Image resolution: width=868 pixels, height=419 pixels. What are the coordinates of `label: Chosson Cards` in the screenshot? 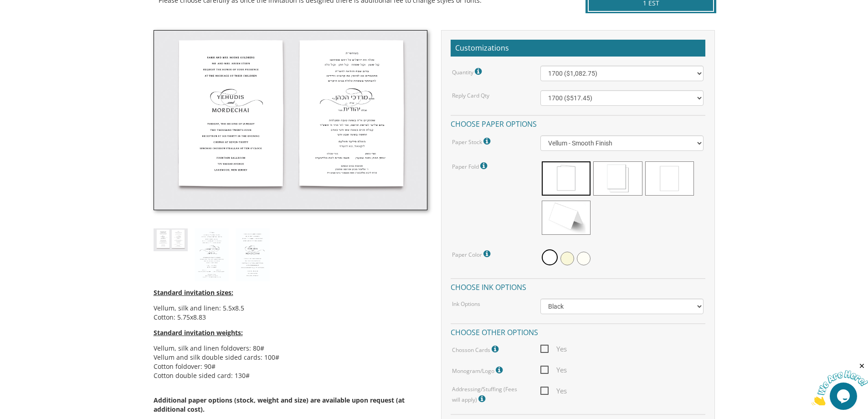 It's located at (476, 349).